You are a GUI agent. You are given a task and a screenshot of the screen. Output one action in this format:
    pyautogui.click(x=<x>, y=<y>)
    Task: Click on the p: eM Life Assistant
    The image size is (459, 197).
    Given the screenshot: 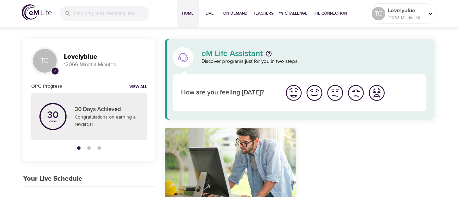 What is the action you would take?
    pyautogui.click(x=232, y=54)
    